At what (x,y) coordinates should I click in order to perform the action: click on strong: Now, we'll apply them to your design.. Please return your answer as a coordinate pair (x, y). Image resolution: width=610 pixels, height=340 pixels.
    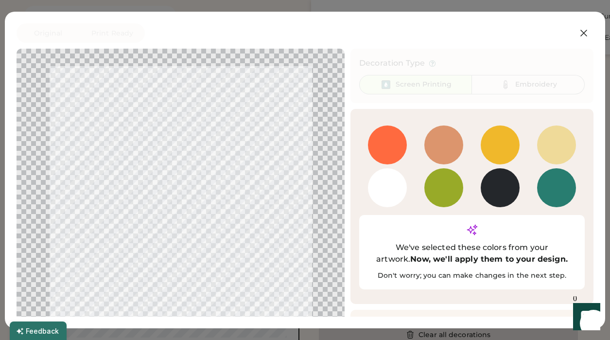
    Looking at the image, I should click on (489, 259).